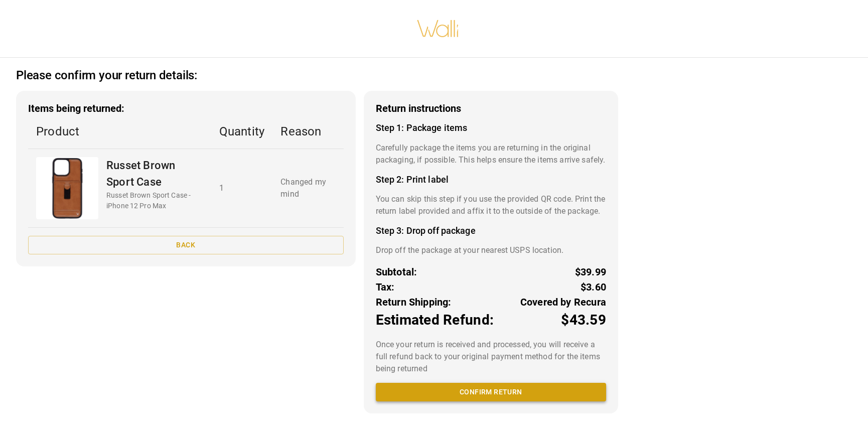 This screenshot has width=868, height=429. What do you see at coordinates (491, 250) in the screenshot?
I see `p: Drop off the package at your nearest USPS location.` at bounding box center [491, 250].